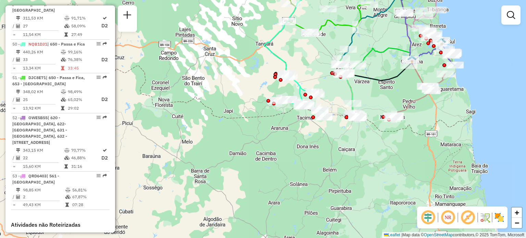 This screenshot has width=526, height=238. What do you see at coordinates (86, 18) in the screenshot?
I see `td: 91,71%` at bounding box center [86, 18].